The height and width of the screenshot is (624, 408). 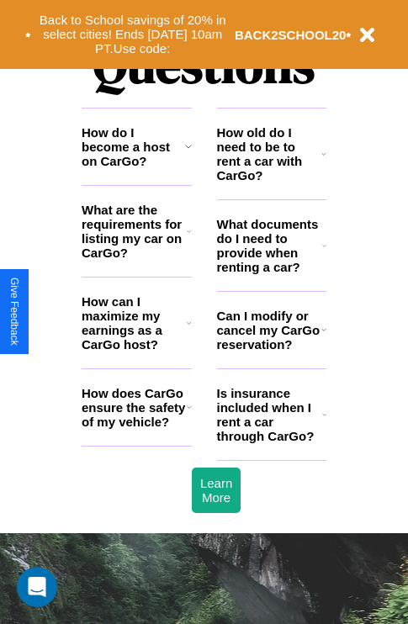 What do you see at coordinates (134, 407) in the screenshot?
I see `h3: How does CarGo ensure the safety of my vehicle?` at bounding box center [134, 407].